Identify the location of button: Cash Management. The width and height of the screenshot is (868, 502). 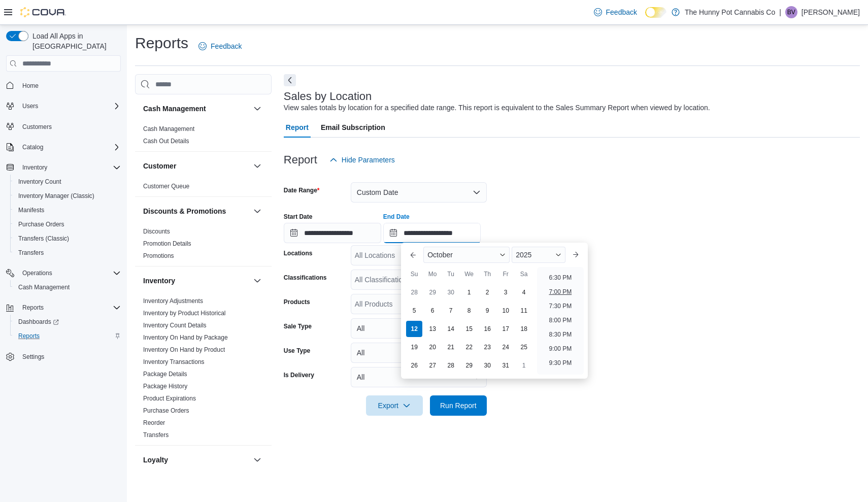
(257, 109).